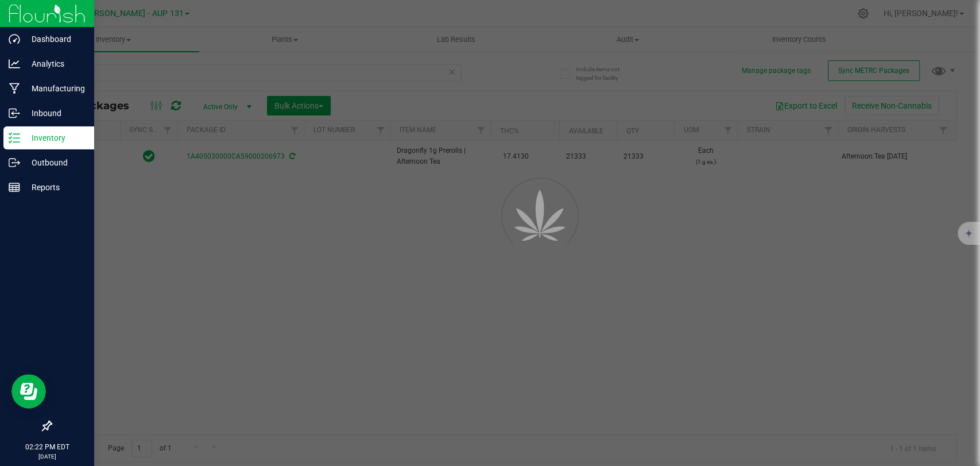  Describe the element at coordinates (54, 162) in the screenshot. I see `p: Outbound` at that location.